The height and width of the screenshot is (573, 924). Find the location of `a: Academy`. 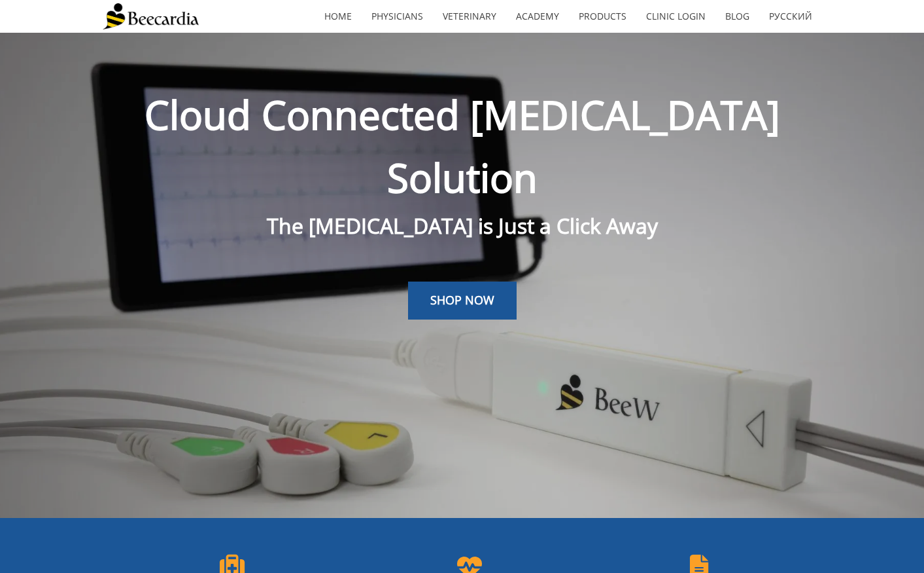

a: Academy is located at coordinates (537, 16).